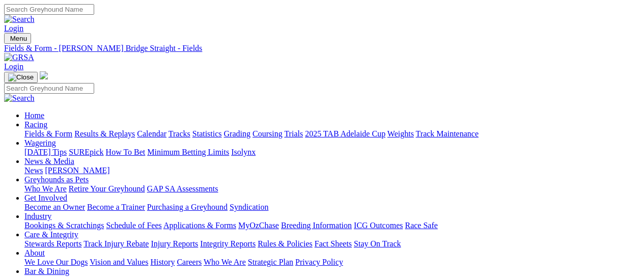  Describe the element at coordinates (421, 225) in the screenshot. I see `a: Race Safe` at that location.